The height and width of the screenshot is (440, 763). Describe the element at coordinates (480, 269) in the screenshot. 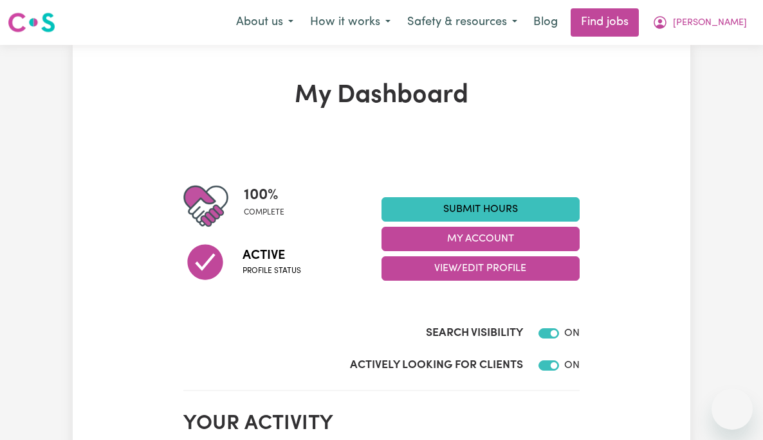

I see `button: View/Edit Profile` at that location.